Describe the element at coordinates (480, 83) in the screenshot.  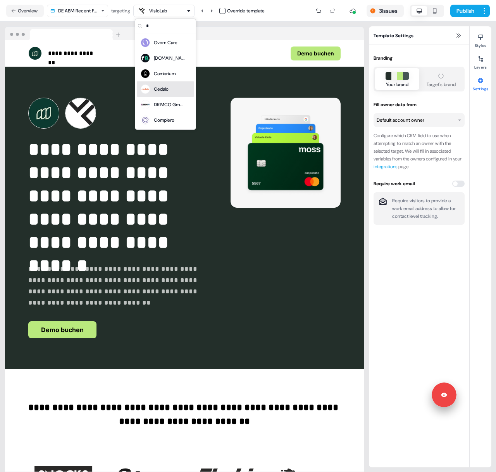
I see `button: Settings` at that location.